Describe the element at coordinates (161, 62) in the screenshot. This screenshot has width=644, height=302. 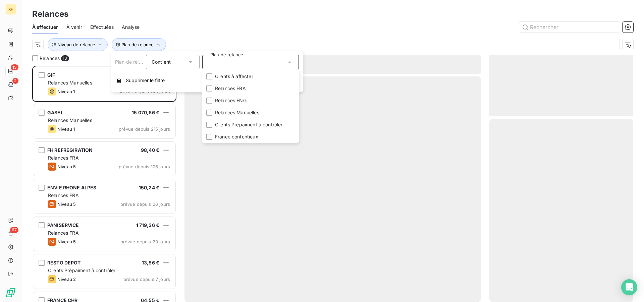
I see `span: Contient` at that location.